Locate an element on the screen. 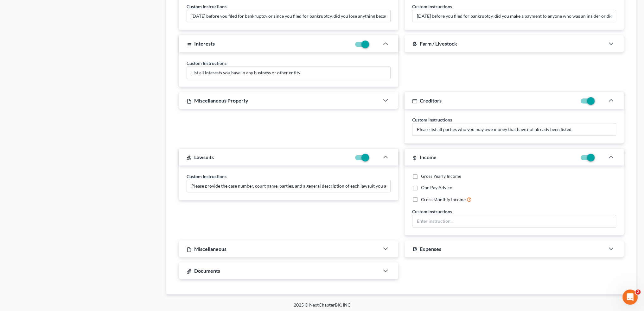 This screenshot has height=311, width=644. span: Gross Monthly Income is located at coordinates (443, 199).